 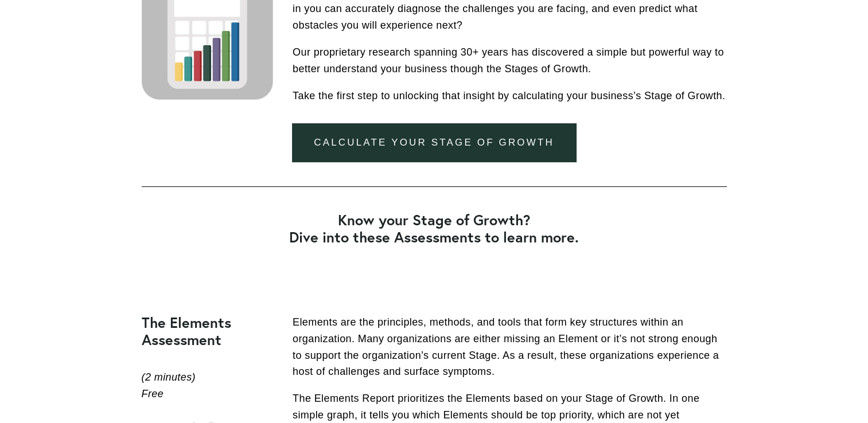 I want to click on strong: Know your Stage of Growth? Dive into these Assessments to learn more., so click(x=434, y=228).